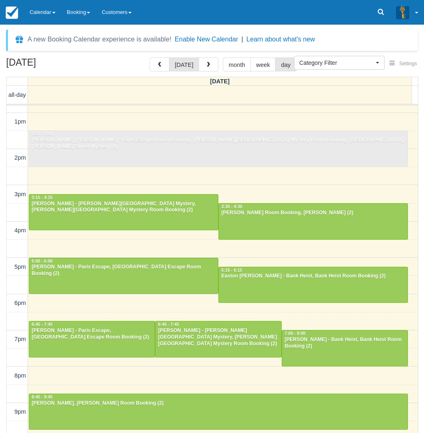 The height and width of the screenshot is (433, 424). Describe the element at coordinates (263, 65) in the screenshot. I see `button: week` at that location.